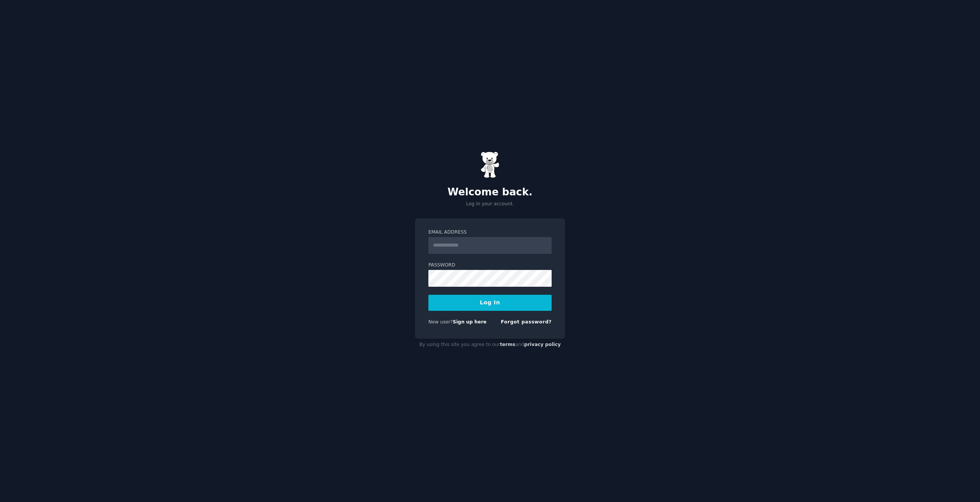  Describe the element at coordinates (490, 204) in the screenshot. I see `p: Log in your account.` at that location.